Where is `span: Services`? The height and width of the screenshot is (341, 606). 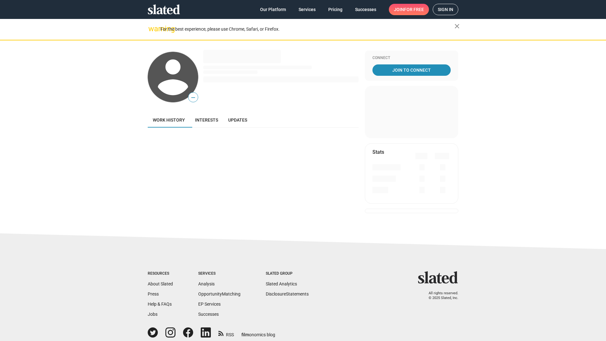
span: Services is located at coordinates (307, 9).